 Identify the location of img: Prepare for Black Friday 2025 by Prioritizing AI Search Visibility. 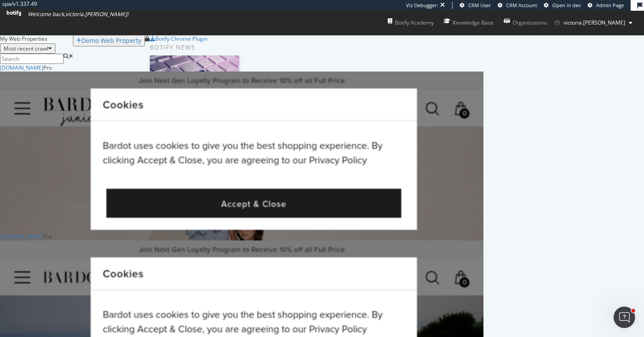
(195, 79).